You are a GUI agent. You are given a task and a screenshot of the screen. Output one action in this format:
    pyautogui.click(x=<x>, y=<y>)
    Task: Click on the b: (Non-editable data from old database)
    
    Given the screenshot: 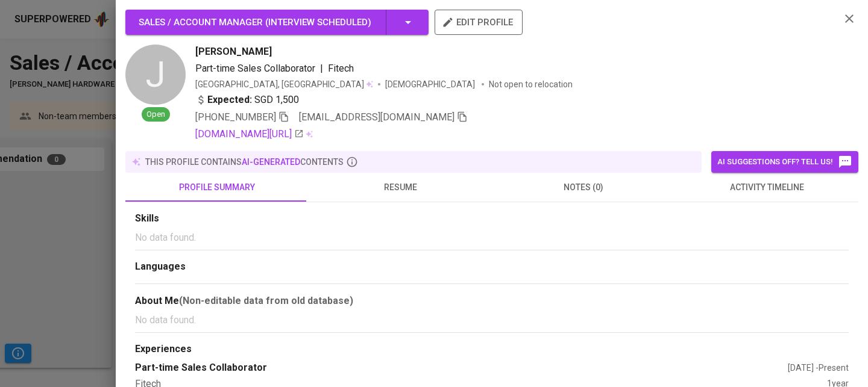 What is the action you would take?
    pyautogui.click(x=266, y=301)
    